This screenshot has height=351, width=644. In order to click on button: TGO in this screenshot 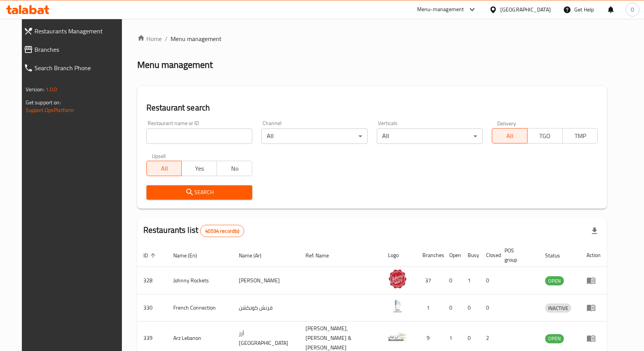, I will do `click(545, 136)`.